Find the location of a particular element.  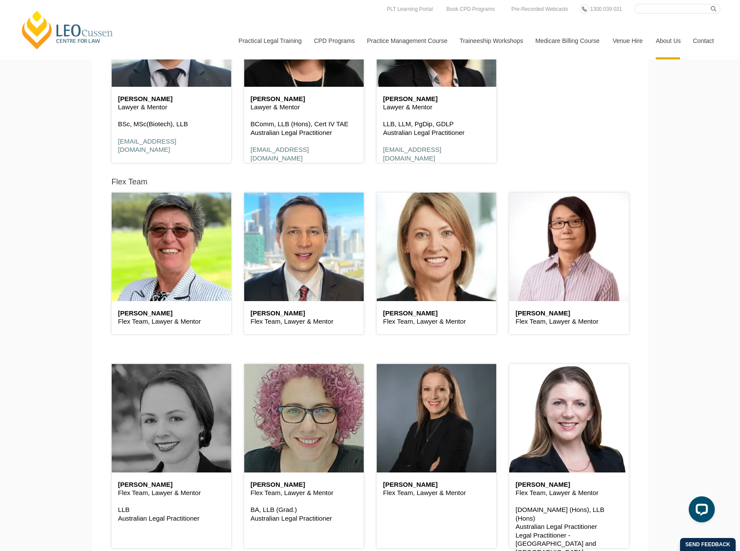

p: BA, LLB (Grad.) Australian Legal Practitioner is located at coordinates (304, 514).